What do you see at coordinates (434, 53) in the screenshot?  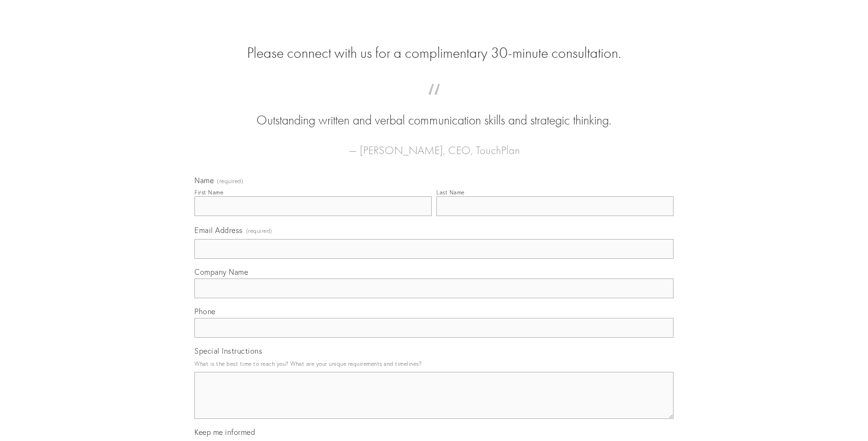 I see `h2: Please connect with us for a complimentary 30-minute consultation.` at bounding box center [434, 53].